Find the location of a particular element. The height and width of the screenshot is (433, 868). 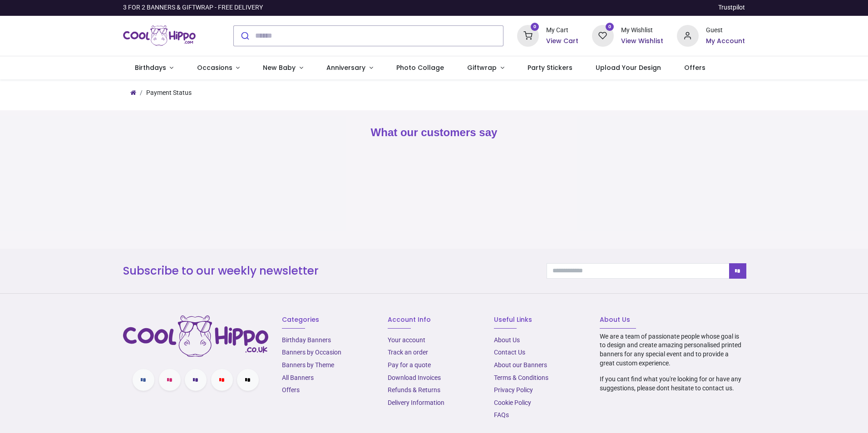

h6: Categories is located at coordinates (327, 320).